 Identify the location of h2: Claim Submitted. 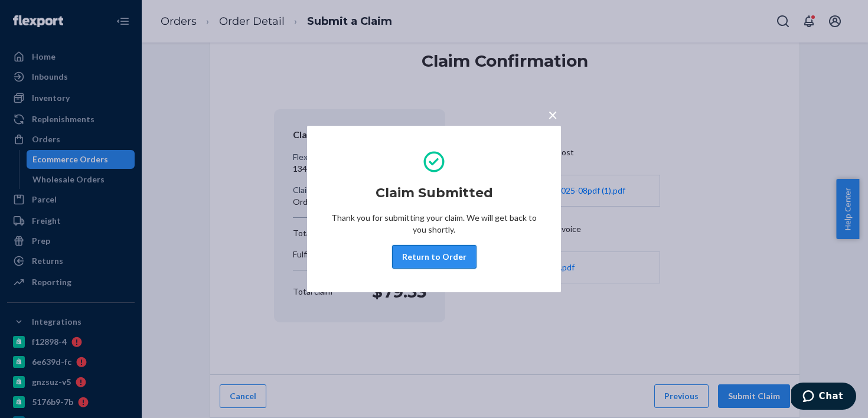
(434, 193).